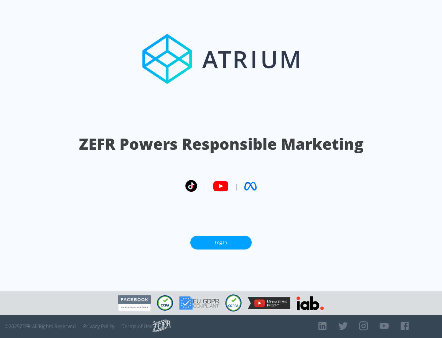  Describe the element at coordinates (221, 144) in the screenshot. I see `h1: ZEFR Powers Responsible Marketing` at that location.